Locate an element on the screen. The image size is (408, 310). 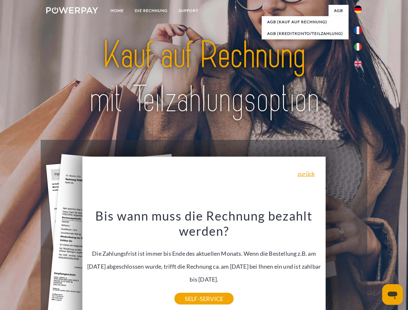
img: de is located at coordinates (358, 9).